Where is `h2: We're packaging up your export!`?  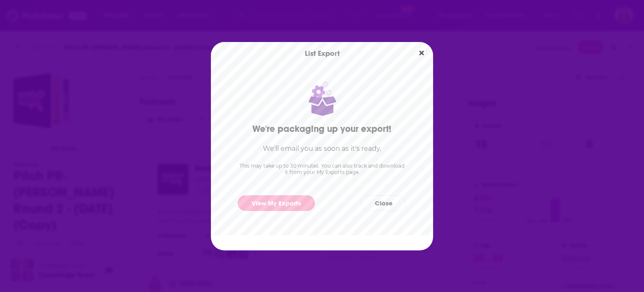
h2: We're packaging up your export! is located at coordinates (322, 129).